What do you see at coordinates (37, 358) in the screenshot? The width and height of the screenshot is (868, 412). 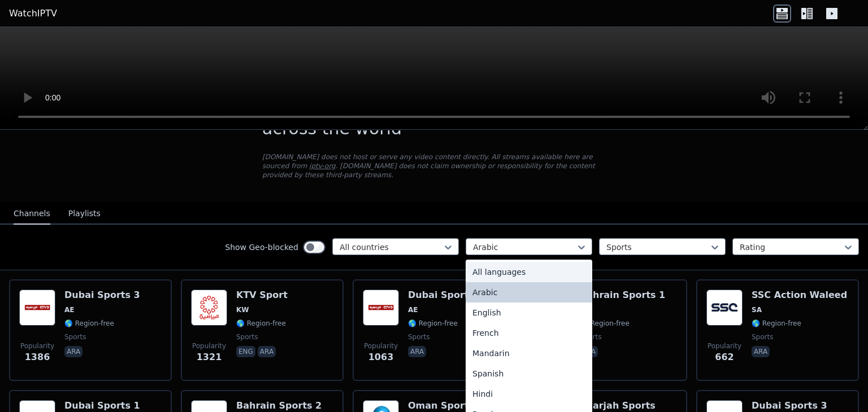 I see `span: 1386` at bounding box center [37, 358].